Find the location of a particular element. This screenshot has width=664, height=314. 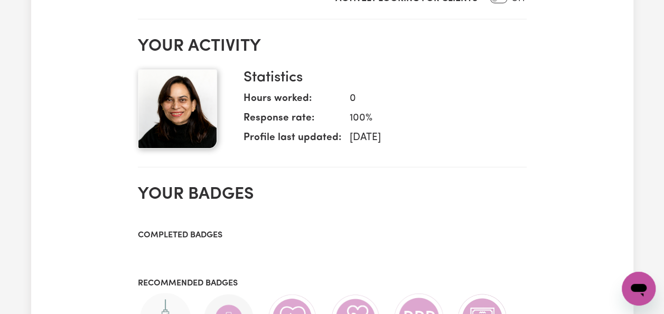

dd: 0 is located at coordinates (430, 99).